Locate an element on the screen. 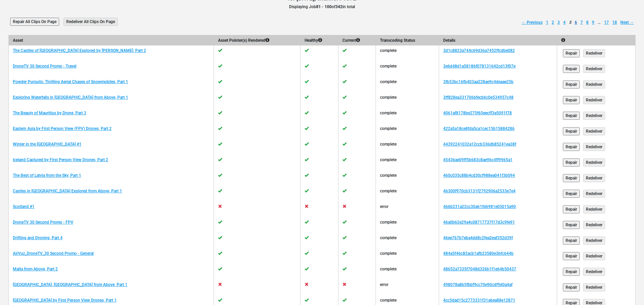  a: Page 4 is located at coordinates (565, 22).